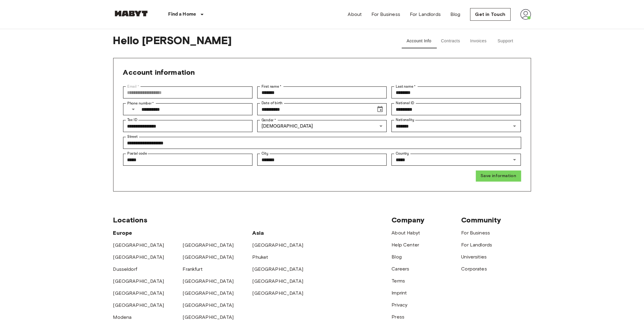  Describe the element at coordinates (490, 14) in the screenshot. I see `a: Get in Touch` at that location.